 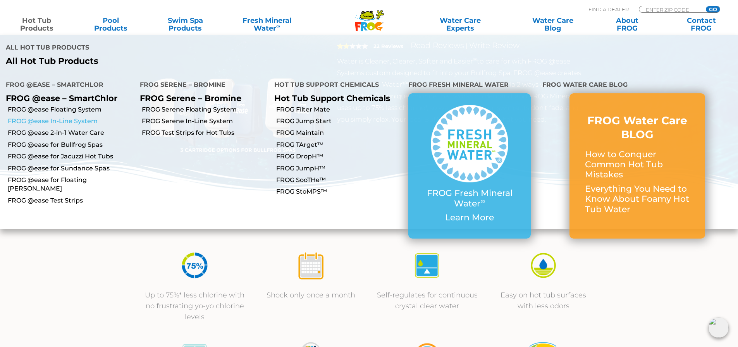 I want to click on a: FROG Serene Floating System, so click(x=205, y=110).